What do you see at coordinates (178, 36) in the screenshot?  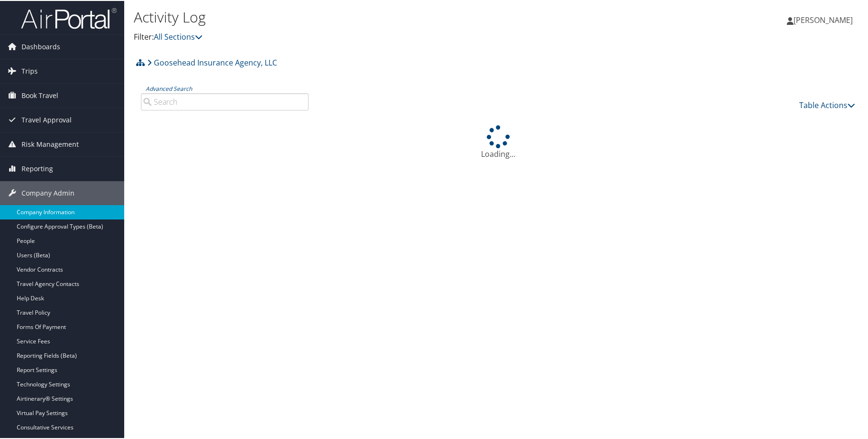 I see `a: All Sections` at bounding box center [178, 36].